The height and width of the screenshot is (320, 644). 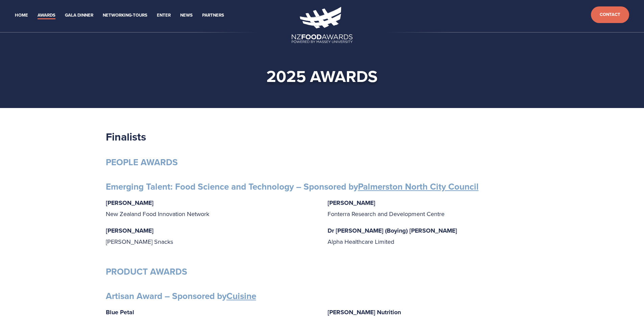 I want to click on a: Palmerston North City Council, so click(x=418, y=187).